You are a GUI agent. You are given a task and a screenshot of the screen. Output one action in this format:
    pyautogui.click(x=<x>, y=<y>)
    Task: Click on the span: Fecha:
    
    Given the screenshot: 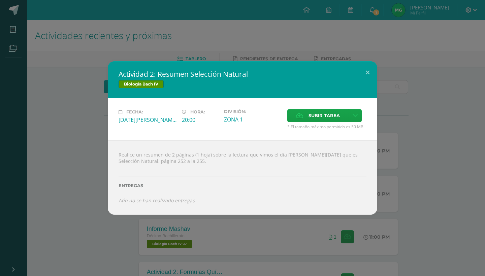 What is the action you would take?
    pyautogui.click(x=134, y=112)
    